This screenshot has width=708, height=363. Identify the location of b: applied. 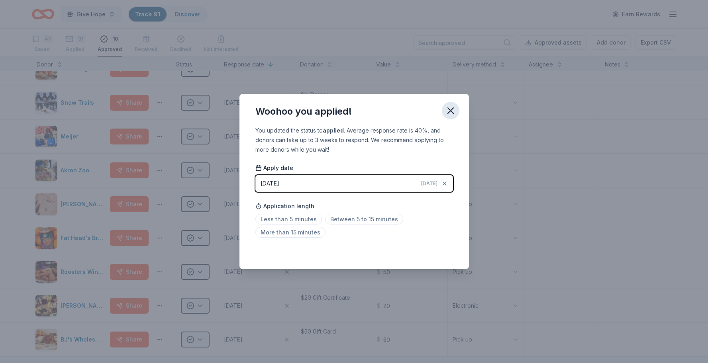
(333, 130).